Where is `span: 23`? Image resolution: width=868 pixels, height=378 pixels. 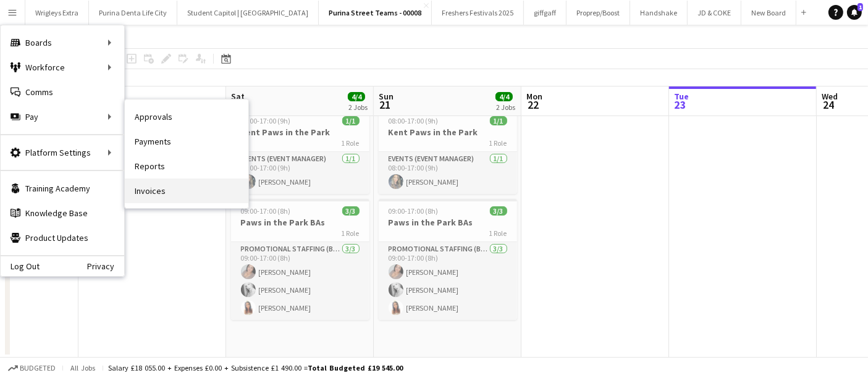
span: 23 is located at coordinates (680, 104).